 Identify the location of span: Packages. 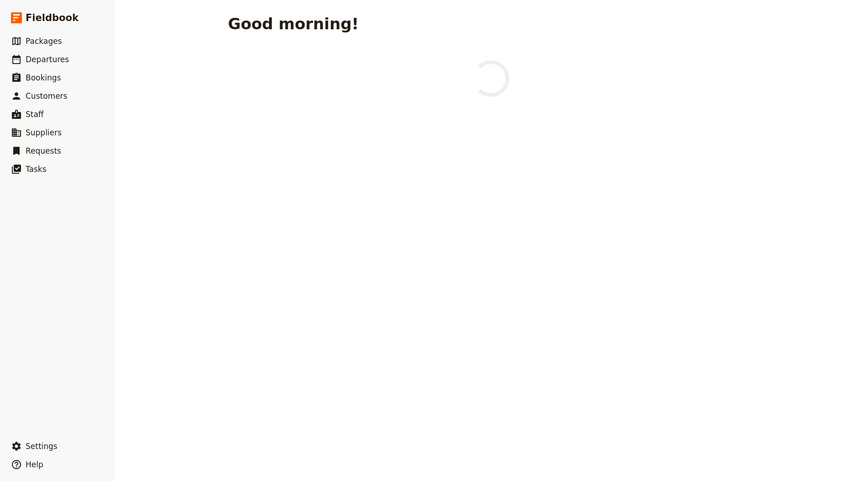
(43, 41).